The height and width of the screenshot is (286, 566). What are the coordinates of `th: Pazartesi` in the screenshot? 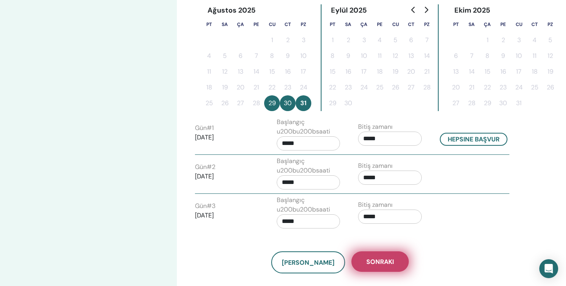 It's located at (456, 24).